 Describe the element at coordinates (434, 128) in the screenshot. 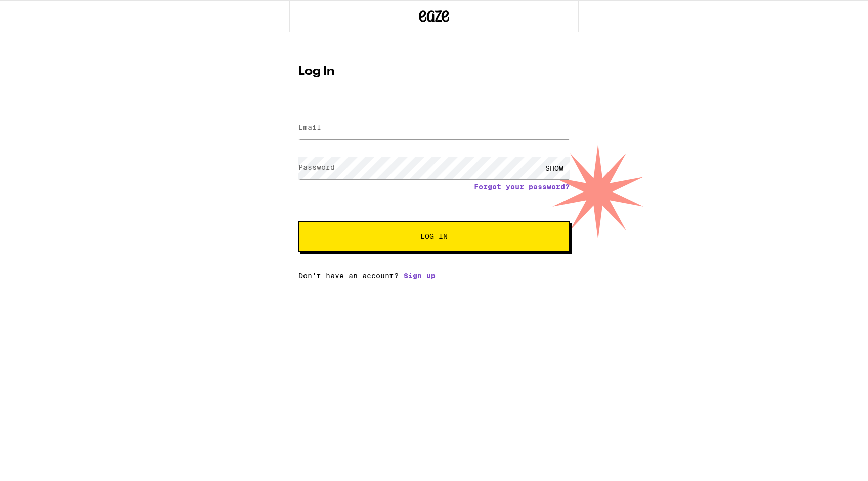

I see `input: Email` at that location.